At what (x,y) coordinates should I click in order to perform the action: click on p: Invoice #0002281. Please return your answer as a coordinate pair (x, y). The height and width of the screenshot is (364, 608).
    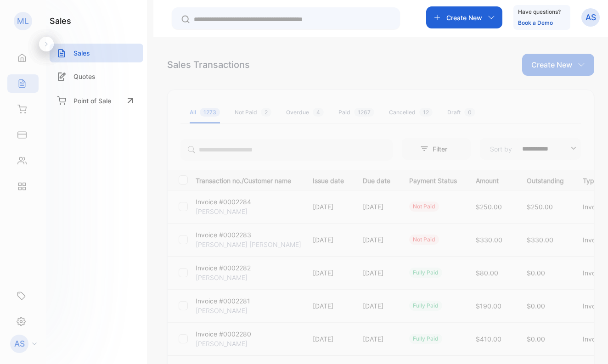
    Looking at the image, I should click on (223, 301).